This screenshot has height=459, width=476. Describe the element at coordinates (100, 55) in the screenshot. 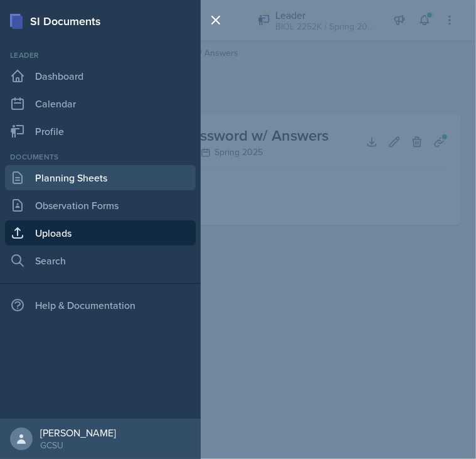

I see `div: Leader` at that location.